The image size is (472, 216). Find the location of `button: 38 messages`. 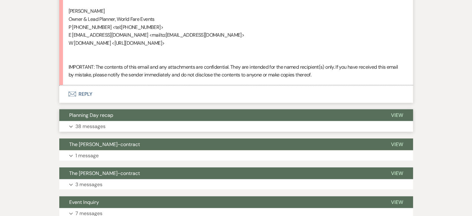

button: 38 messages is located at coordinates (236, 126).